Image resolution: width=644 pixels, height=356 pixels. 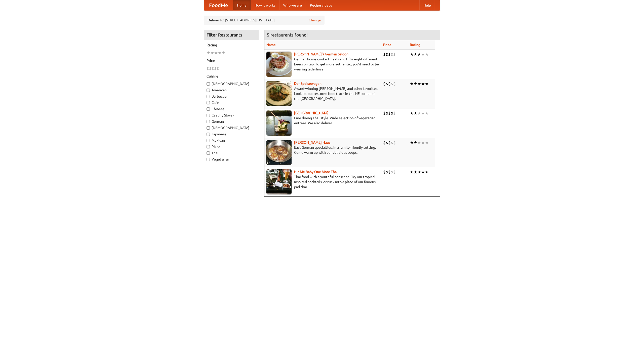 I want to click on a: FoodMe, so click(x=218, y=5).